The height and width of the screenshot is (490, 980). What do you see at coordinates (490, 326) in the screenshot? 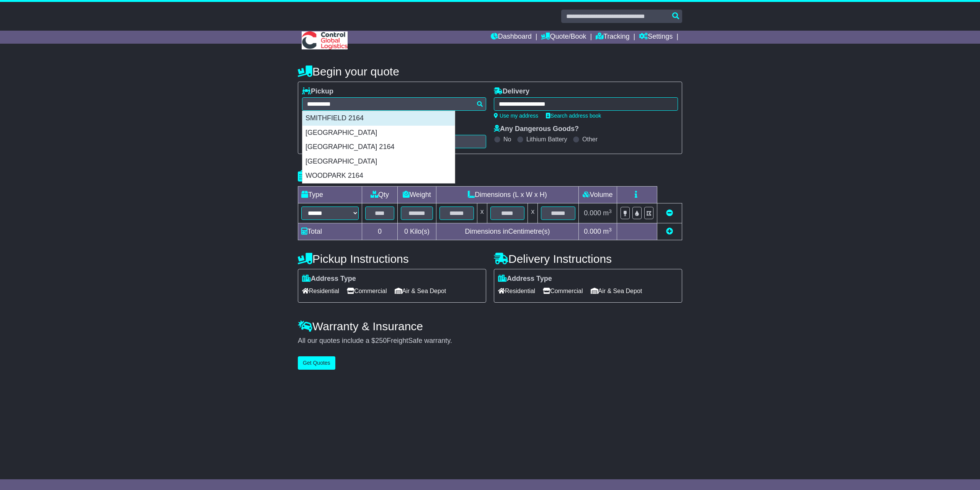
I see `h4: Warranty & Insurance` at bounding box center [490, 326].